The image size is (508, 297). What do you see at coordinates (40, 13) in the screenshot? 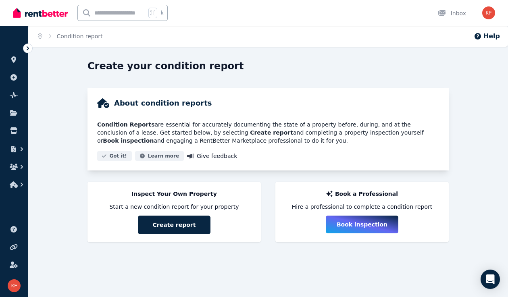
I see `img: RentBetter` at bounding box center [40, 13].